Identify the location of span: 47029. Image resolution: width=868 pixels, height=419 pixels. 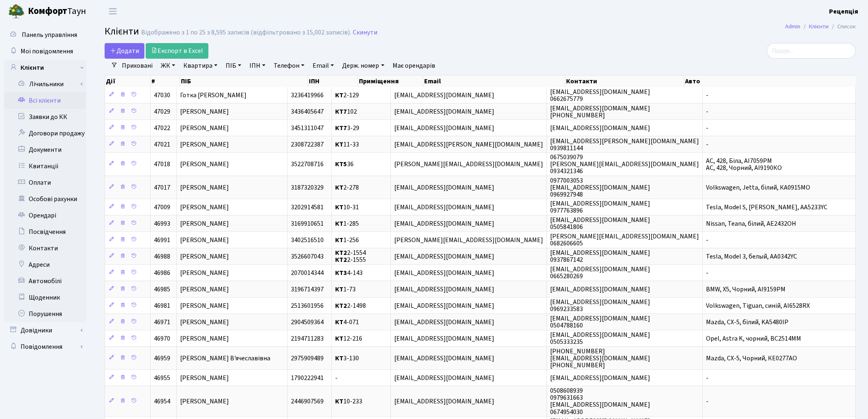
(162, 112).